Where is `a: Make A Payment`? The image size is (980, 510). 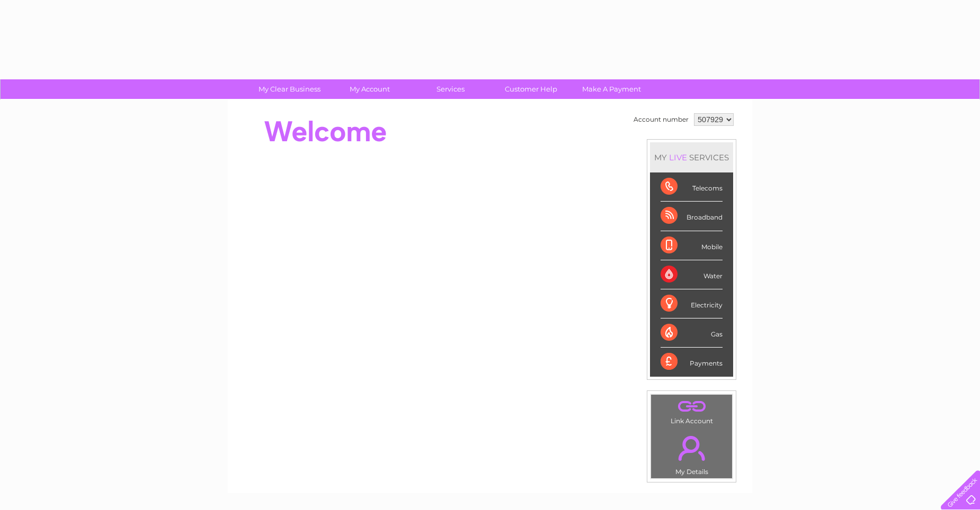 a: Make A Payment is located at coordinates (611, 89).